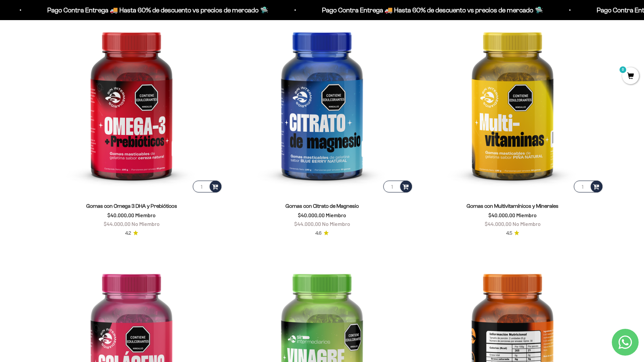  I want to click on span: 4.5, so click(510, 233).